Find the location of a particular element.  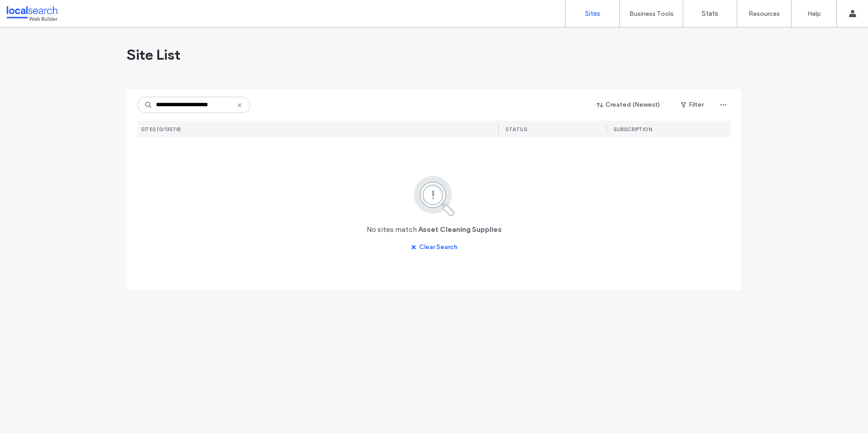

span: SUBSCRIPTION is located at coordinates (632, 129).